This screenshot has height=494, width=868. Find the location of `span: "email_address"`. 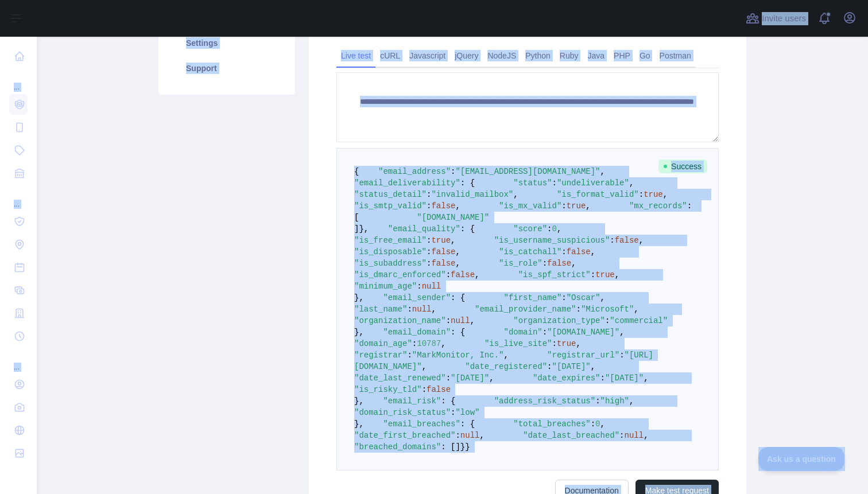

span: "email_address" is located at coordinates (414, 172).